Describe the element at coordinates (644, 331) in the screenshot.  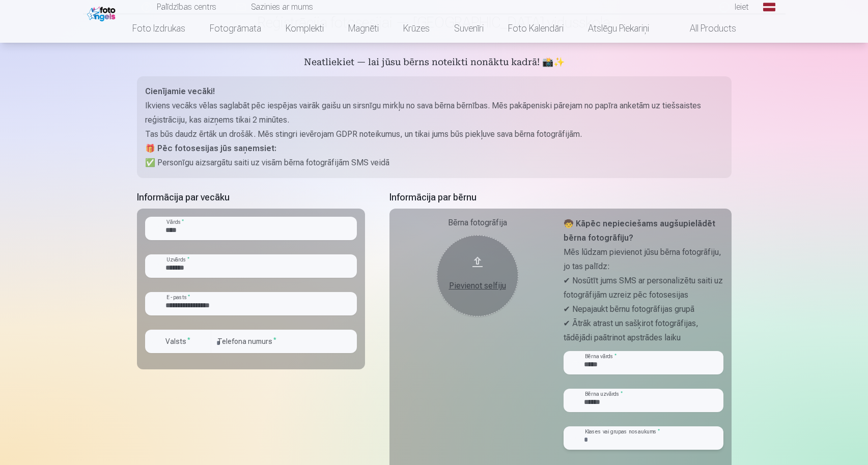
I see `p: ✔ Ātrāk atrast un sašķirot fotogrāfijas, tādējādi paātrinot apstrādes laiku` at that location.